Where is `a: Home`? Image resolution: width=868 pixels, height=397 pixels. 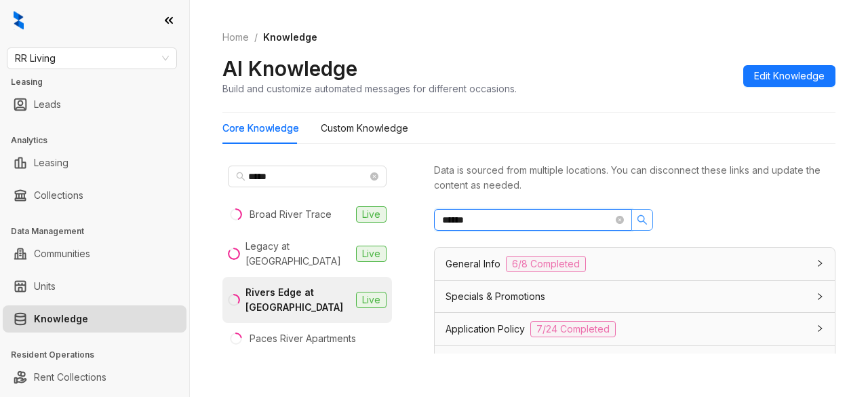
a: Home is located at coordinates (235, 37).